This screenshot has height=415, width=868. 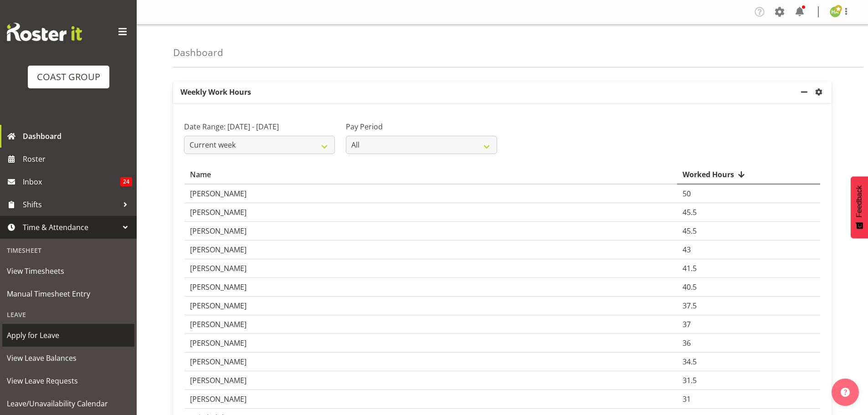 I want to click on a: minimize, so click(x=806, y=92).